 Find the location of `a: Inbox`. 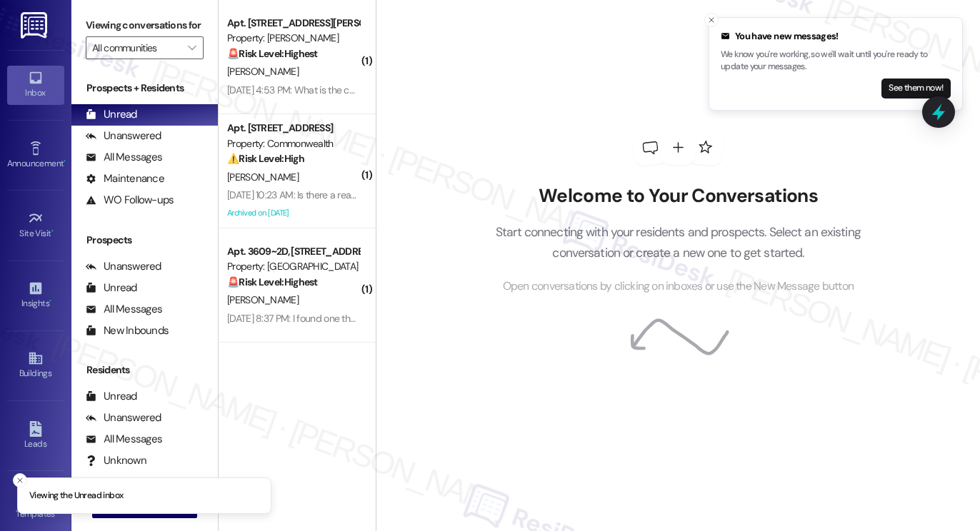

a: Inbox is located at coordinates (36, 84).